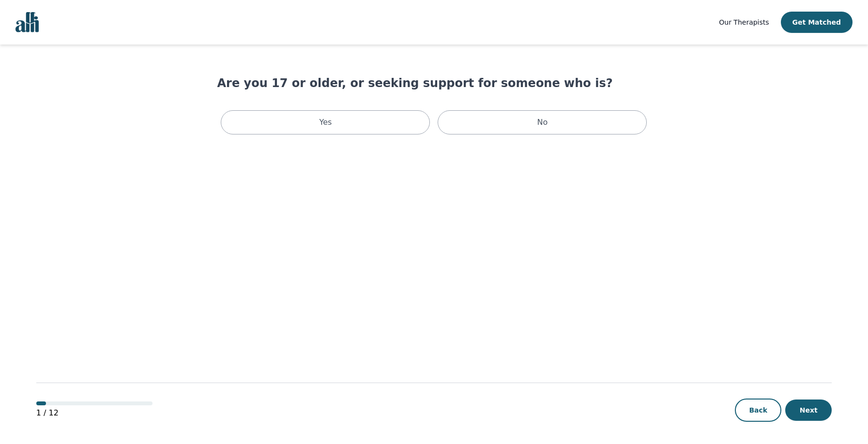  What do you see at coordinates (817, 22) in the screenshot?
I see `a: Get Matched` at bounding box center [817, 22].